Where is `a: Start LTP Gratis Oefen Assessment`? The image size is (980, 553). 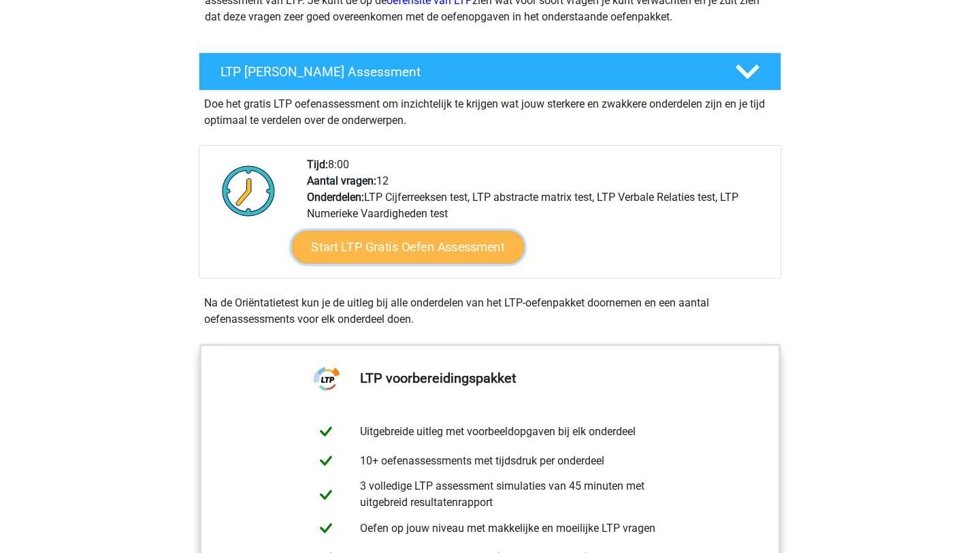 a: Start LTP Gratis Oefen Assessment is located at coordinates (409, 247).